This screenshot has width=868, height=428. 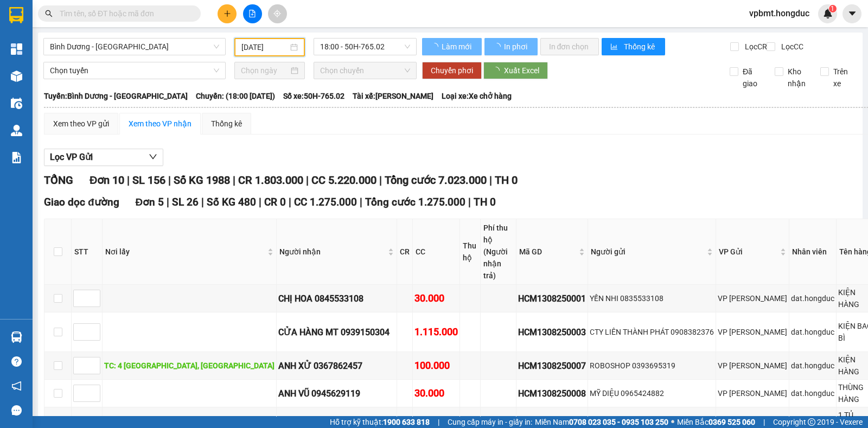 I want to click on span: CC 1.275.000, so click(x=325, y=202).